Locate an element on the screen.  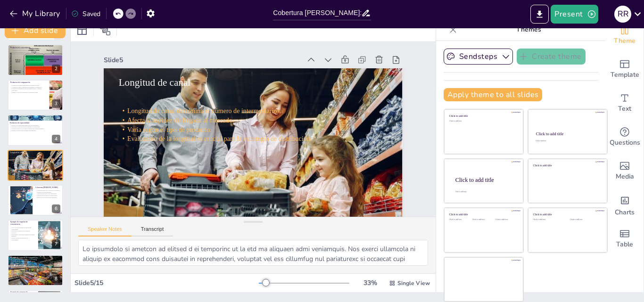
button: Apply theme to all slides is located at coordinates (493, 95).